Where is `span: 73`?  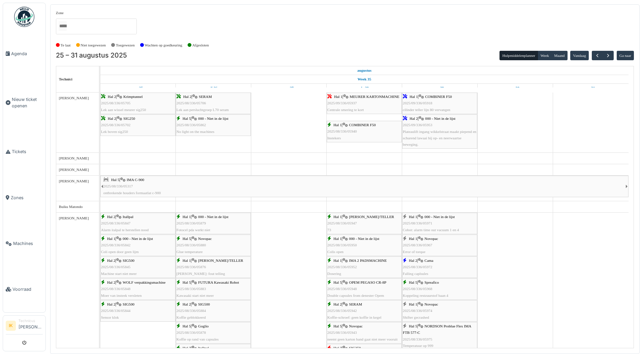
span: 73 is located at coordinates (329, 230).